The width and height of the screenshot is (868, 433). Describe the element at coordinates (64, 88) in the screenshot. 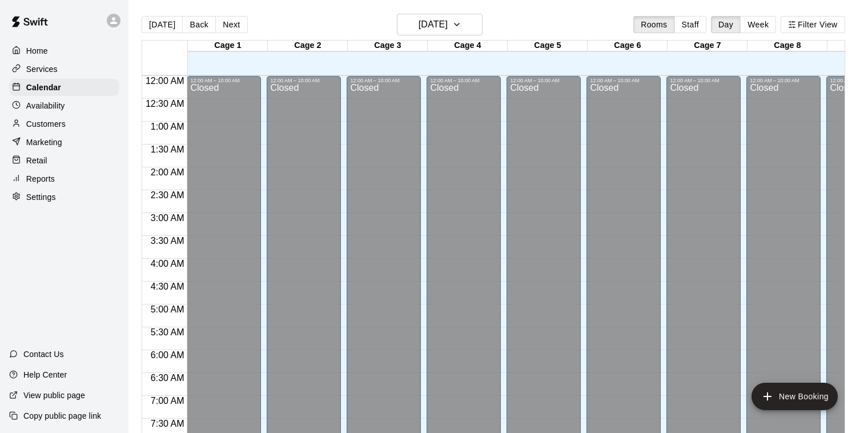

I see `a: Calendar` at that location.